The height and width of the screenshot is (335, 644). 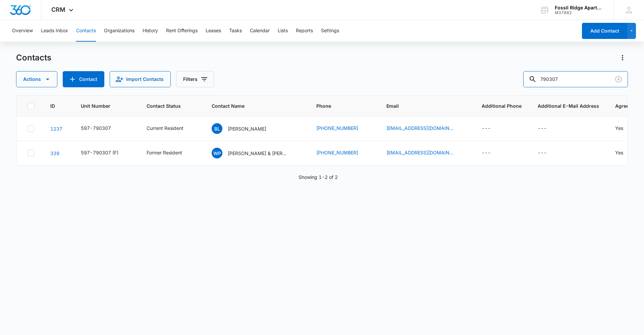 What do you see at coordinates (330, 31) in the screenshot?
I see `button: Settings` at bounding box center [330, 31].